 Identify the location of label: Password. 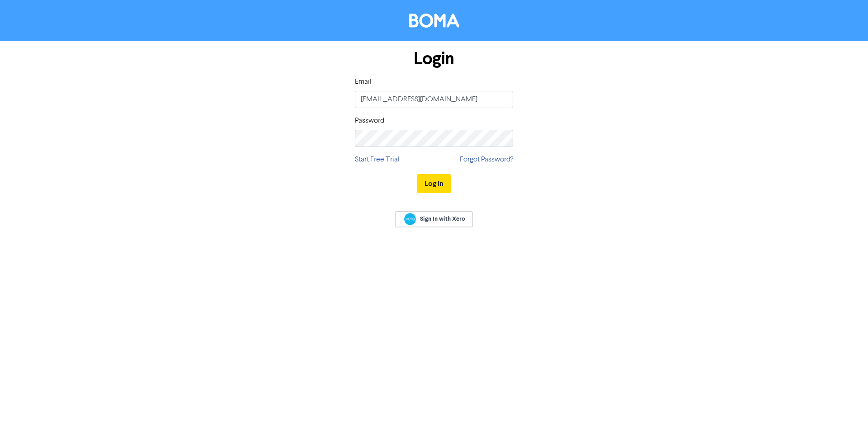
(369, 121).